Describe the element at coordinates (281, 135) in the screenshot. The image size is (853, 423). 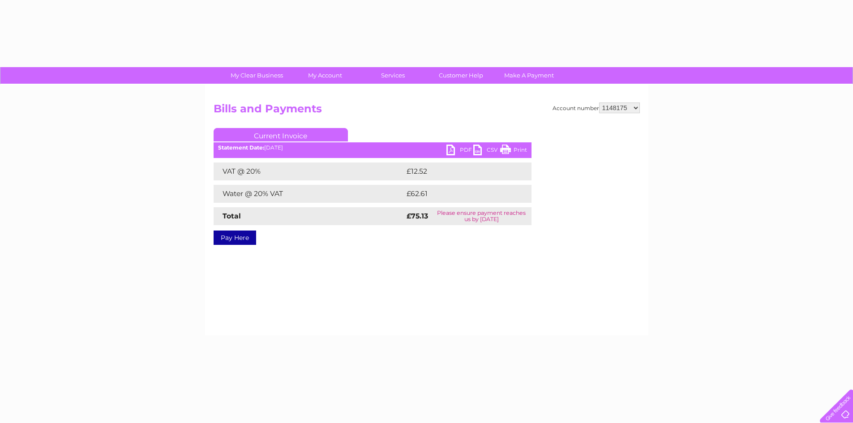
I see `a: Current Invoice` at that location.